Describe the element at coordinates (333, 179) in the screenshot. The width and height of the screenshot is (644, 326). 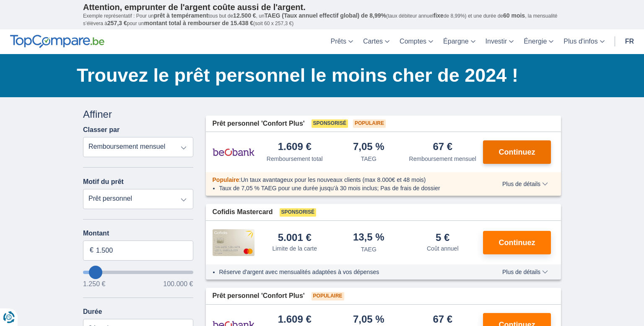
I see `span: Un taux avantageux pour les nouveaux clients (max 8.000€ et 48 mois)` at that location.